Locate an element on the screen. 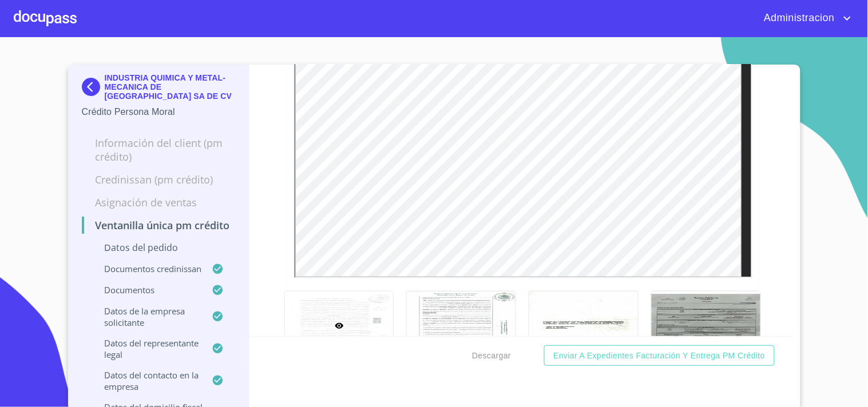  p: Documentos CrediNissan is located at coordinates (147, 268).